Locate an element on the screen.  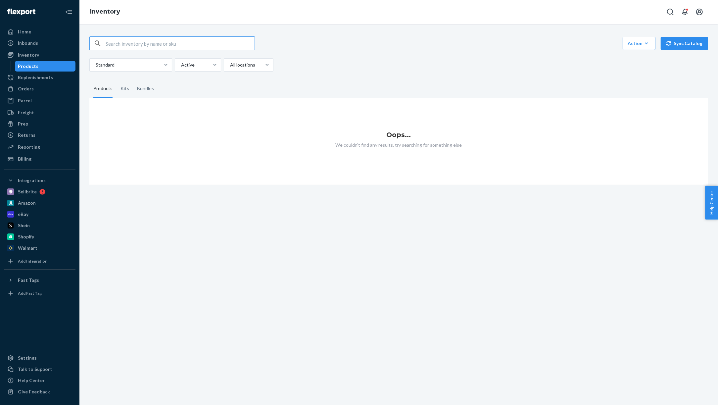
span: Support is located at coordinates (25, 8).